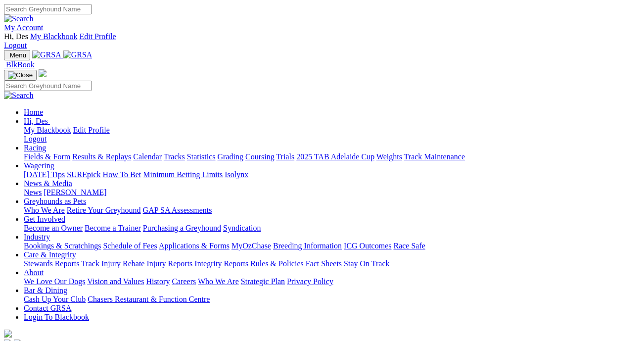  Describe the element at coordinates (39, 165) in the screenshot. I see `a: Wagering` at that location.